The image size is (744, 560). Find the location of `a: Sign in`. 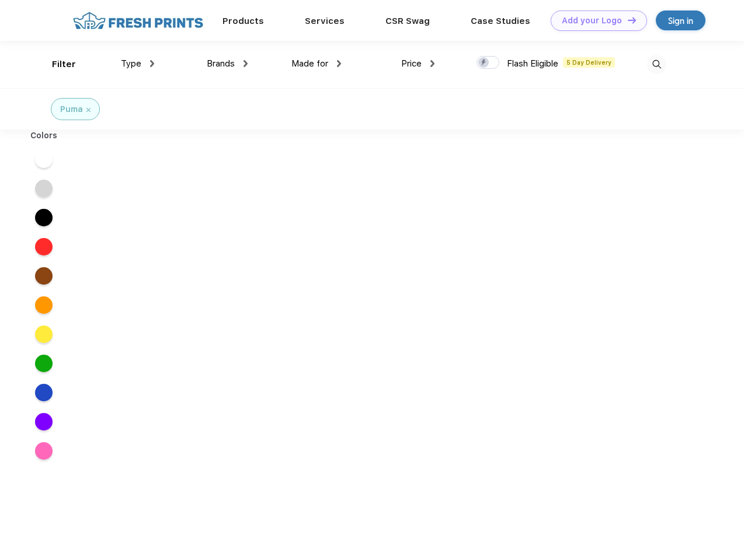

a: Sign in is located at coordinates (680, 20).